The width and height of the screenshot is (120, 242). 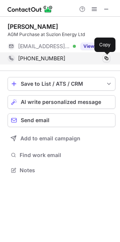 I want to click on div: AGM Purchase at Suzlon Energy Ltd, so click(x=62, y=34).